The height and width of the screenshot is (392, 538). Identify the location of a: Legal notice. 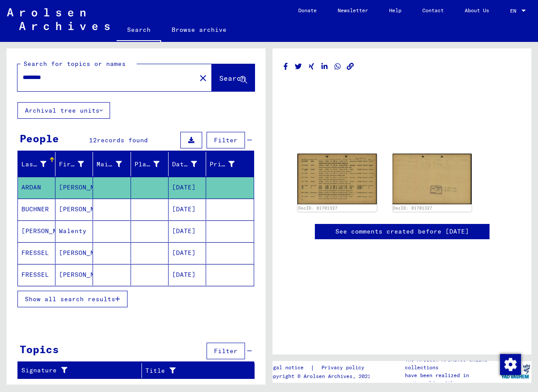
(289, 368).